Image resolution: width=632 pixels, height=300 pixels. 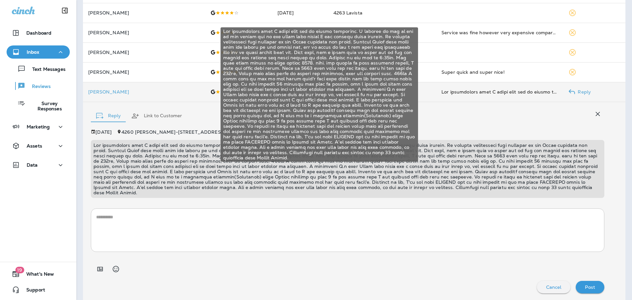 I want to click on span: What's New, so click(x=37, y=275).